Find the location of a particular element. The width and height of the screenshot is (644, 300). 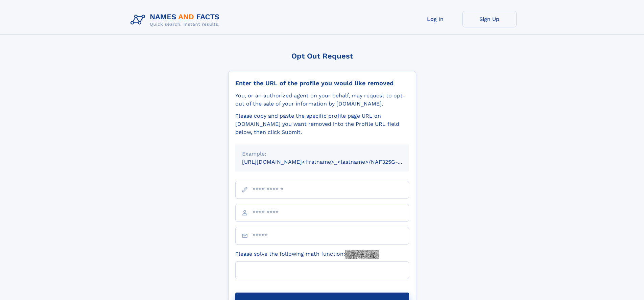

label: Please solve the following math function: is located at coordinates (307, 255).